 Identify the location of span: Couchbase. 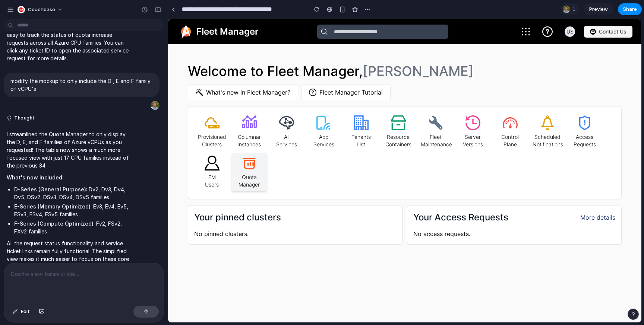
(42, 10).